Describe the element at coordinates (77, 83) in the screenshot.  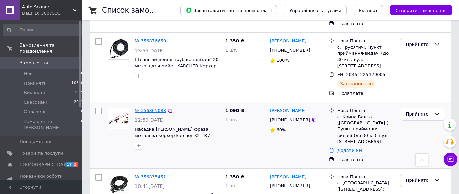
I see `span: 10510` at that location.